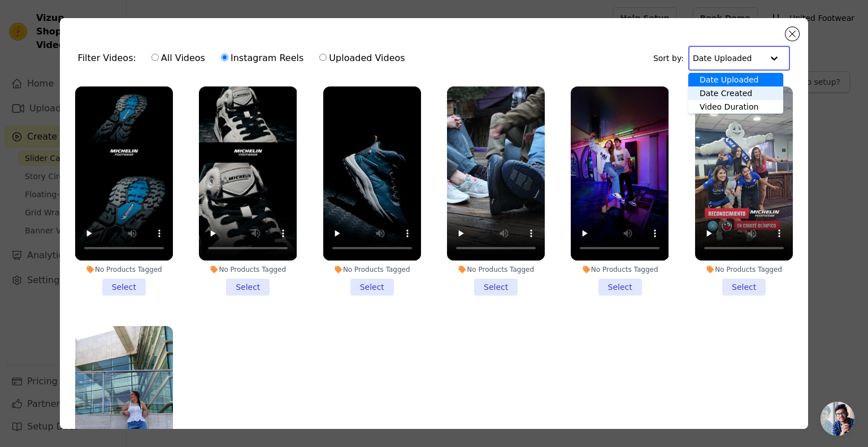 The height and width of the screenshot is (447, 868). I want to click on div: Sort by:, so click(722, 58).